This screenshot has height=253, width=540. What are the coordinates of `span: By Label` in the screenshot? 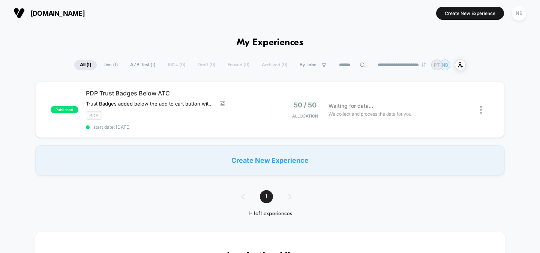 It's located at (308, 65).